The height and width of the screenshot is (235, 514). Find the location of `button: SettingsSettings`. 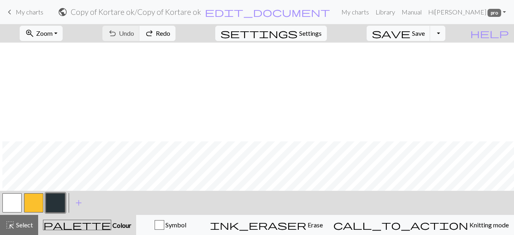

button: SettingsSettings is located at coordinates (271, 33).